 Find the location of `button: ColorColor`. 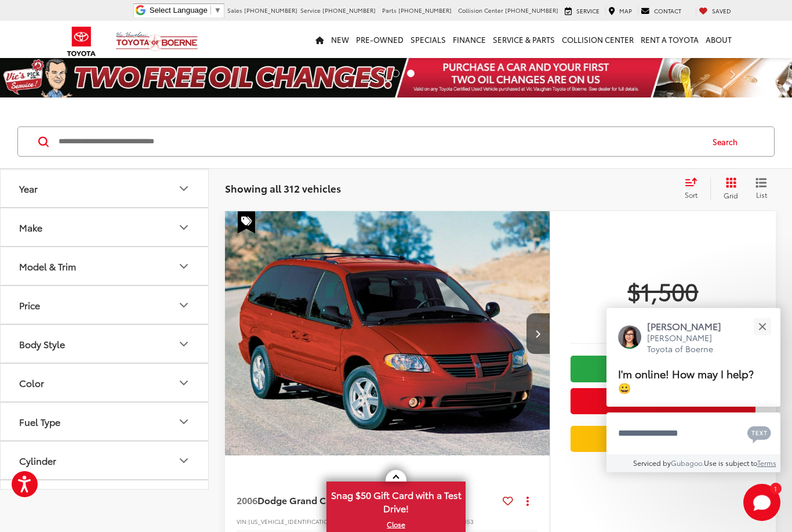

button: ColorColor is located at coordinates (105, 382).